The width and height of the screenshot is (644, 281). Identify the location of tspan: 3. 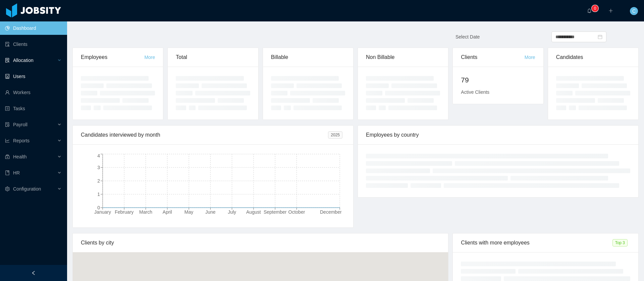
(99, 167).